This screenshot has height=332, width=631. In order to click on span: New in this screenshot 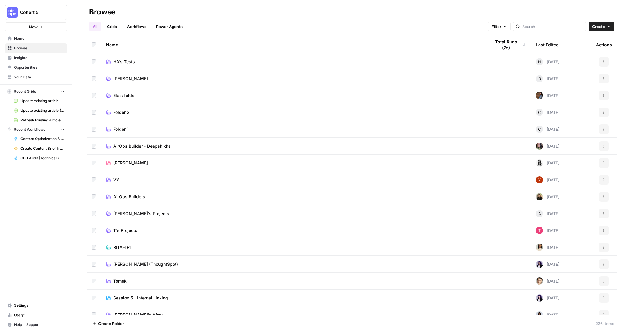, I will do `click(33, 27)`.